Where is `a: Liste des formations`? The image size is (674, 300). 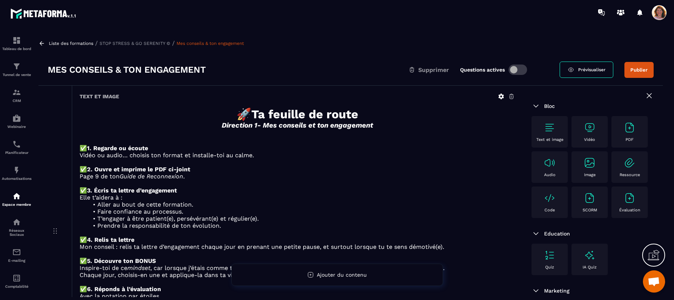 a: Liste des formations is located at coordinates (71, 43).